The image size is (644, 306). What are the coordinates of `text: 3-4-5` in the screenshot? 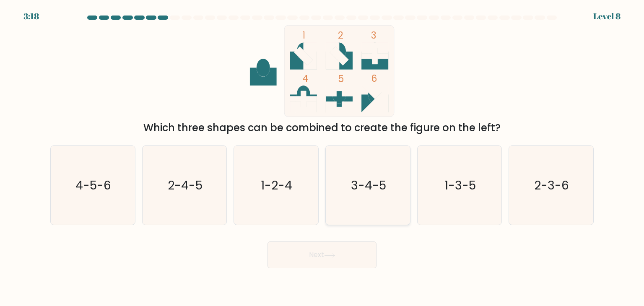 It's located at (368, 185).